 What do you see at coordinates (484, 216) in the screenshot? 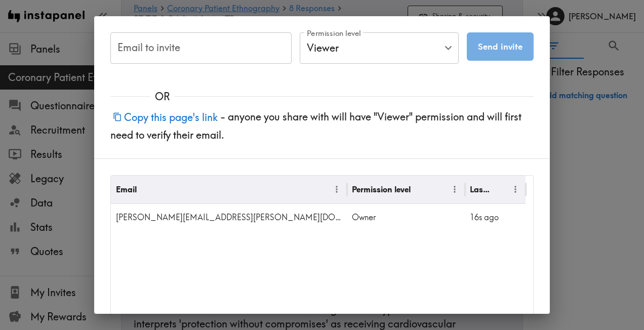
I see `span: 16s ago` at bounding box center [484, 216].